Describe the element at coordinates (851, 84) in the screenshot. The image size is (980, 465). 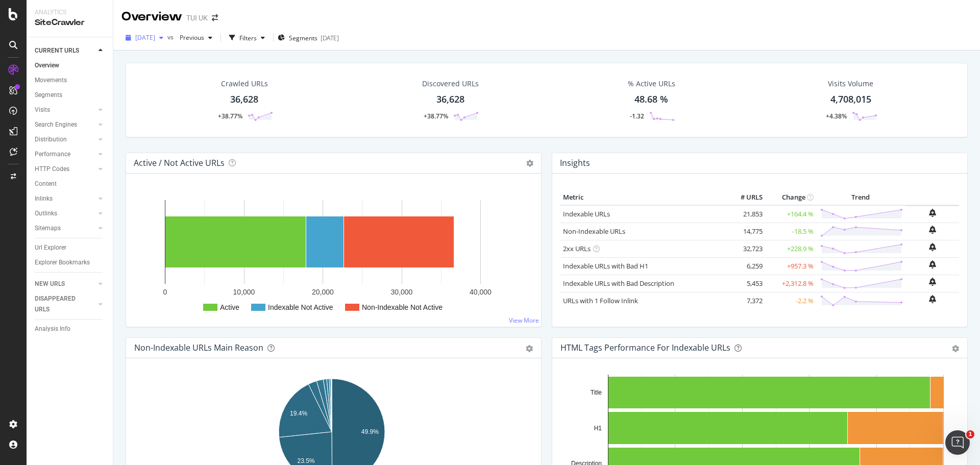
I see `div: Visits Volume` at that location.